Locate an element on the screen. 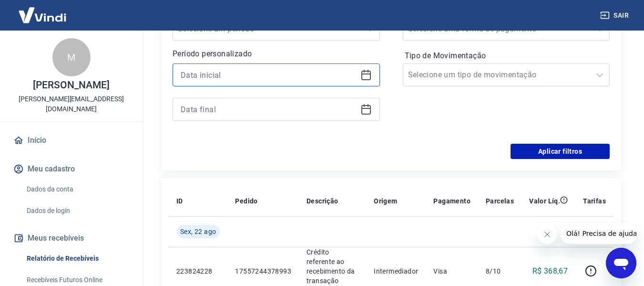 The height and width of the screenshot is (286, 644). img: Vindi is located at coordinates (43, 15).